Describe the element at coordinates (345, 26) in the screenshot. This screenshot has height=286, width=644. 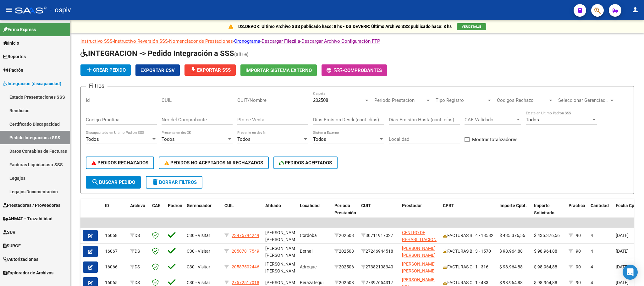
I see `p: DS.DEVOK: Último Archivo SSS publicado hace: 8 hs - DS.DEVERR: Último Archivo SSS publicado hace:...` at that location.